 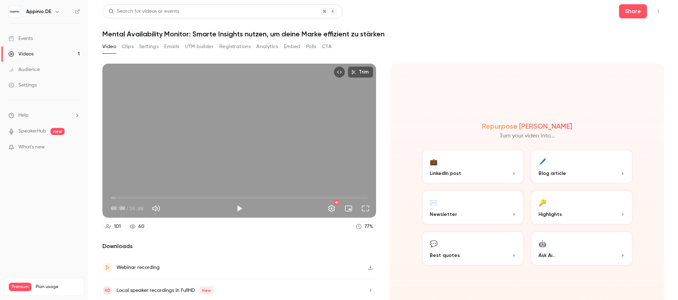 I want to click on button: Play, so click(x=239, y=208).